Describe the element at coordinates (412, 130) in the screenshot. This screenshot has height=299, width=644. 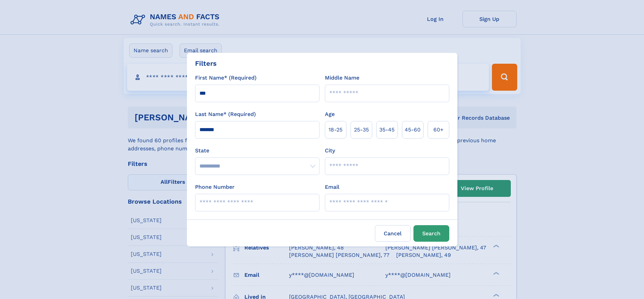
I see `span: 45‑60` at that location.